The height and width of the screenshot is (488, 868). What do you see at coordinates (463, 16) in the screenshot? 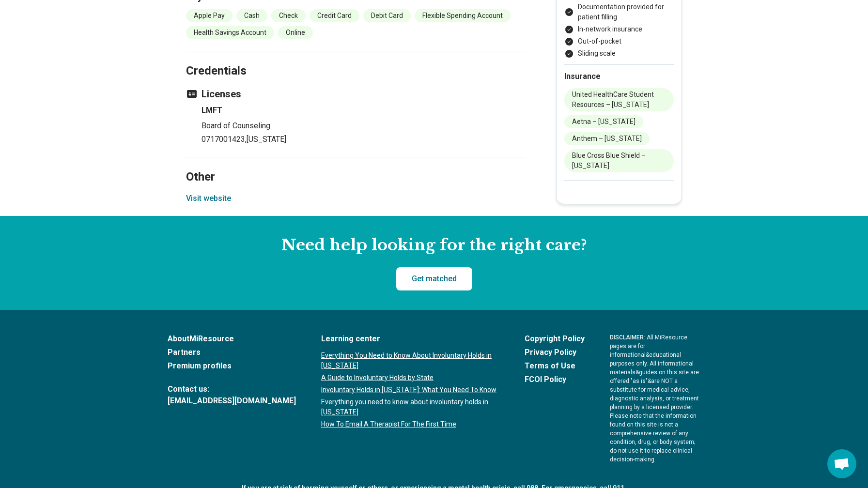
I see `li: Flexible Spending Account` at bounding box center [463, 16].